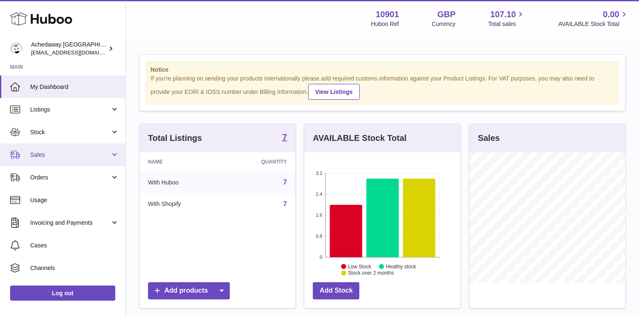 The image size is (639, 317). Describe the element at coordinates (75, 200) in the screenshot. I see `span: Usage` at that location.